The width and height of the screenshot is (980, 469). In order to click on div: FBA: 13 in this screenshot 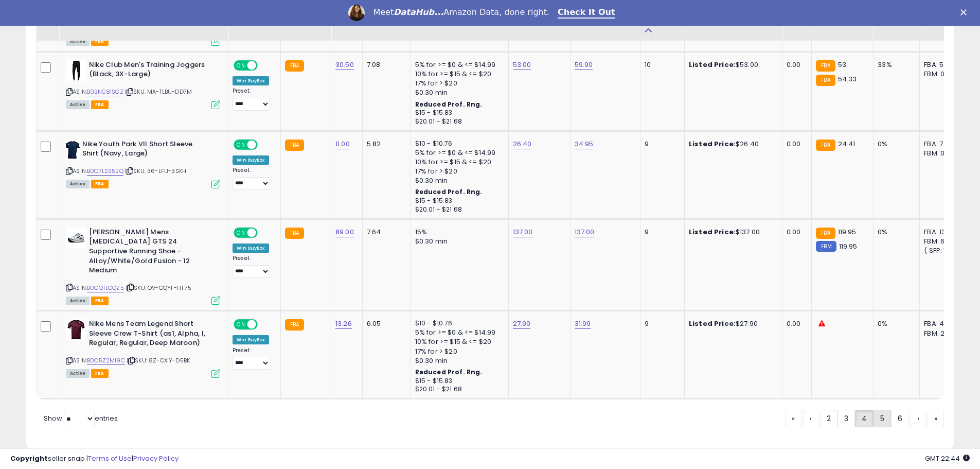, I will do `click(941, 232)`.